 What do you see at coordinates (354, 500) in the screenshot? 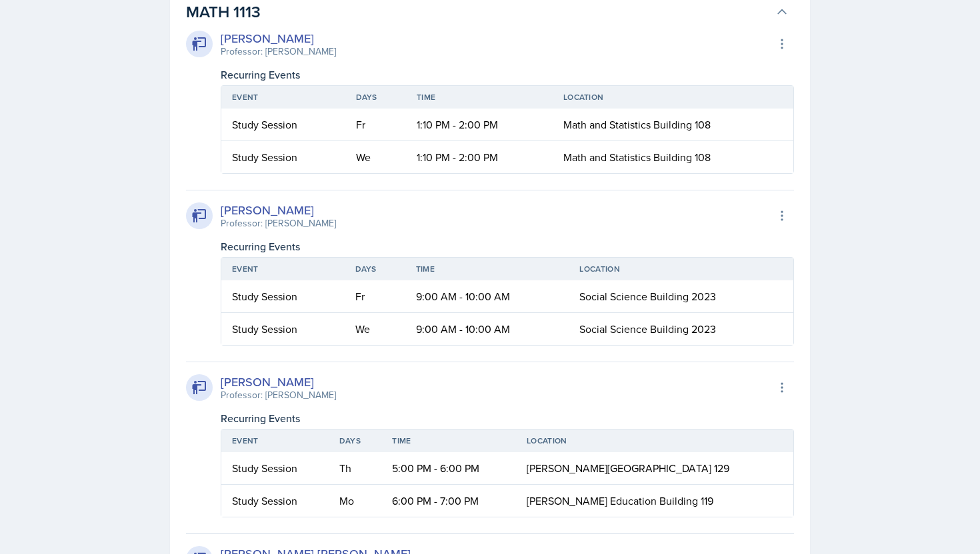
I see `td: Mo` at bounding box center [354, 500].